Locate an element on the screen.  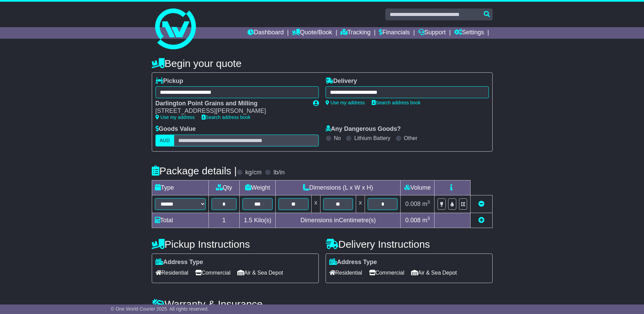
a: Remove this item is located at coordinates (481, 204).